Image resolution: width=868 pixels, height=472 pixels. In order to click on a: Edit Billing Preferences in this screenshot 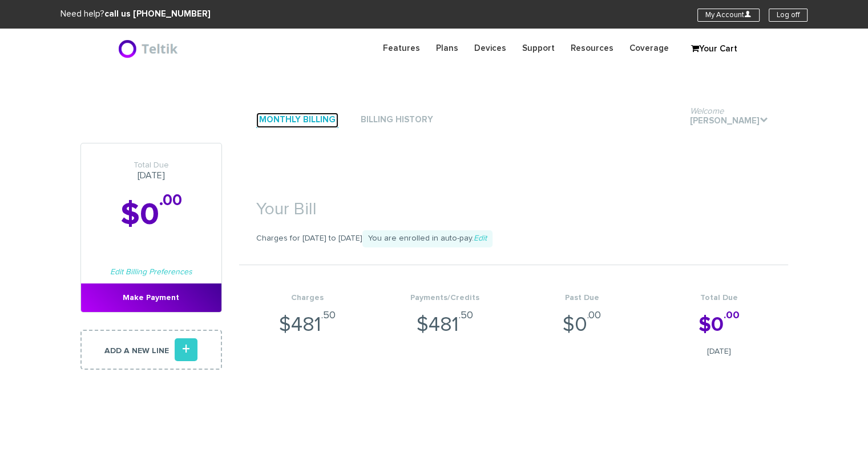, I will do `click(152, 272)`.